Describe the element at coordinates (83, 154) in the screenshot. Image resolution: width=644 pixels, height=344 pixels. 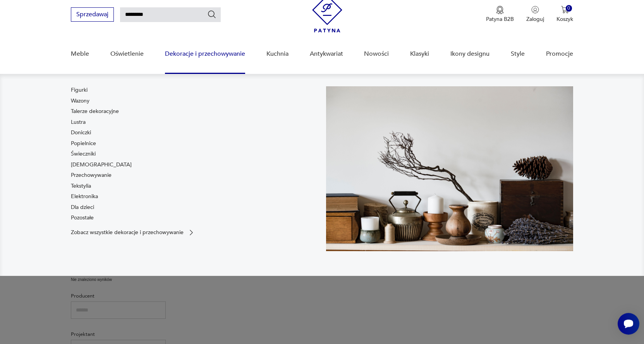
I see `a: Świeczniki` at that location.